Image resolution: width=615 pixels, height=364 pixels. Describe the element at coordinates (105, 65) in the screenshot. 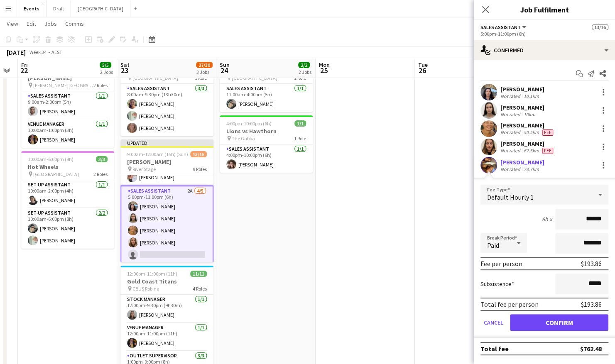

I see `span: 5/5` at that location.